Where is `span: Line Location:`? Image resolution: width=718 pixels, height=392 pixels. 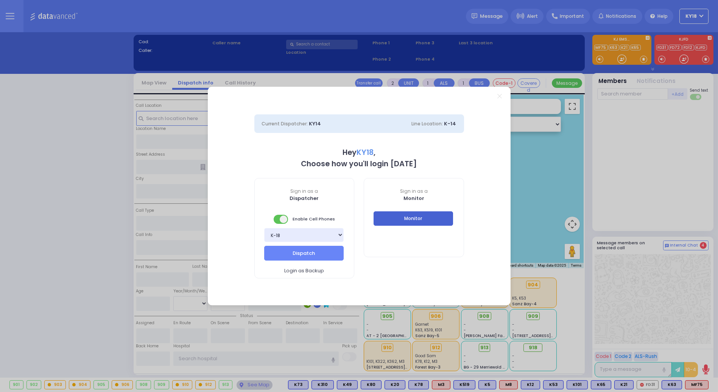
span: Line Location: is located at coordinates (427, 123).